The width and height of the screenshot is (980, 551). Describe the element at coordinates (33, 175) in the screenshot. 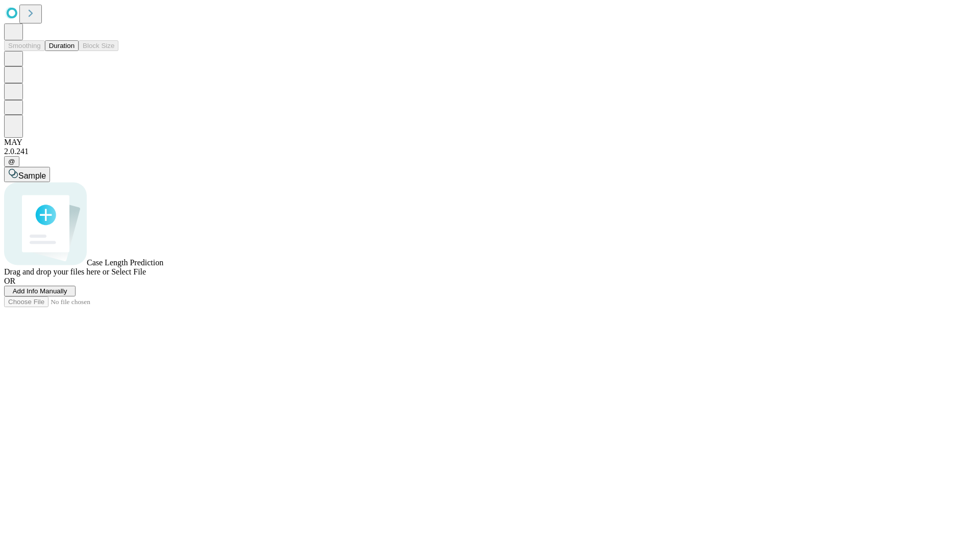

I see `span: Sample` at that location.